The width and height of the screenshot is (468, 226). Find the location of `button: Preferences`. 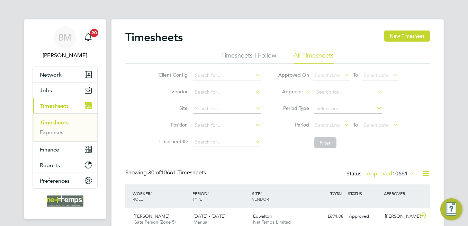

button: Preferences is located at coordinates (65, 180).